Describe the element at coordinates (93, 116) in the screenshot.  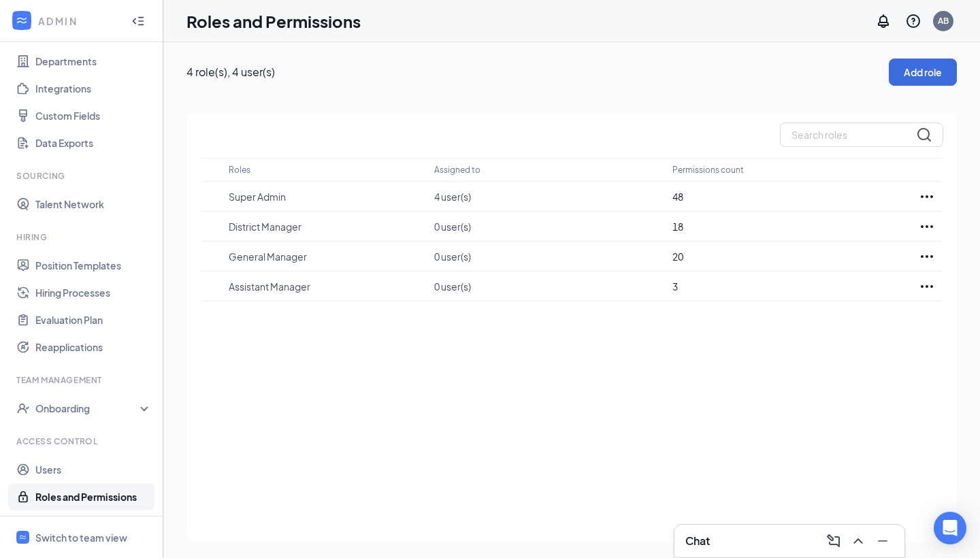
I see `a: Custom Fields` at that location.